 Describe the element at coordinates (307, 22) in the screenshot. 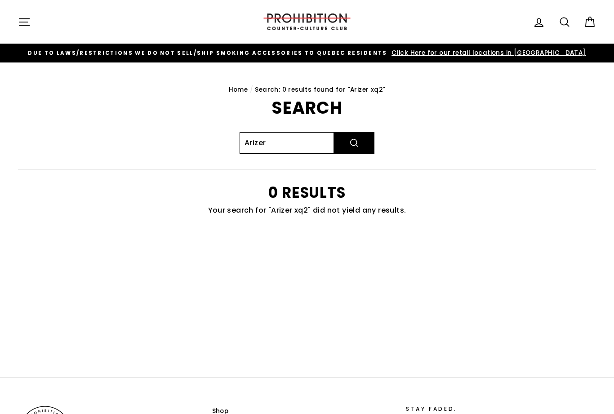

I see `img: PROHIBITION COUNTER-CULTURE CLUB` at that location.